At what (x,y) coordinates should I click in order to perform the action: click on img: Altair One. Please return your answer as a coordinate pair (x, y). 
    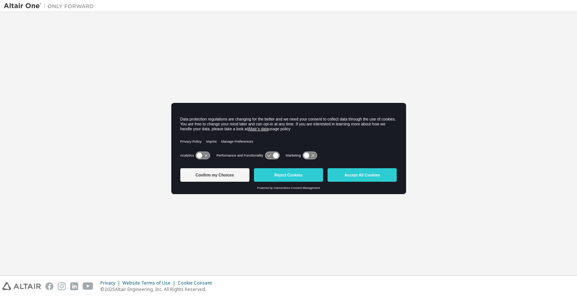
    Looking at the image, I should click on (51, 6).